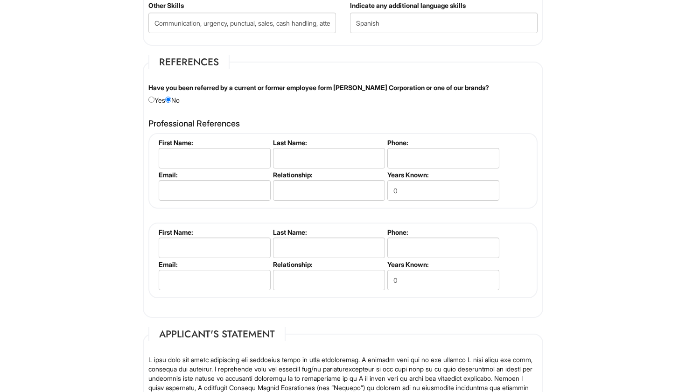 The image size is (686, 392). Describe the element at coordinates (408, 6) in the screenshot. I see `label: Indicate any additional language skills` at that location.